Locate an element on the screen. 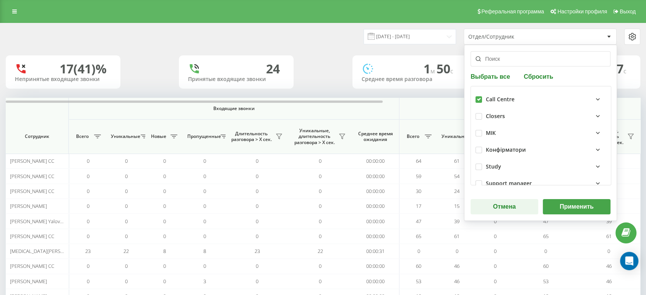  span: Новые is located at coordinates (159, 136).